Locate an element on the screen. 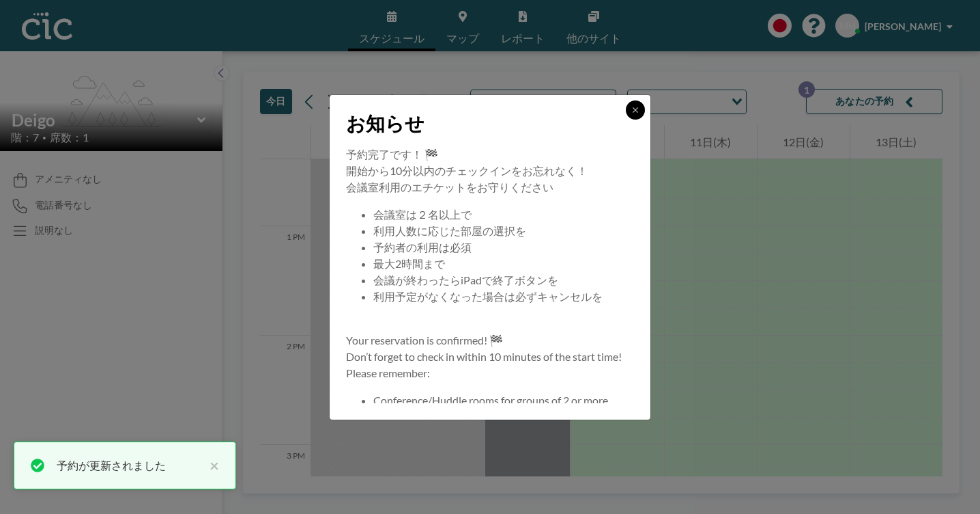 Image resolution: width=980 pixels, height=514 pixels. span: 開始から10分以内のチェックインをお忘れなく！ is located at coordinates (466, 170).